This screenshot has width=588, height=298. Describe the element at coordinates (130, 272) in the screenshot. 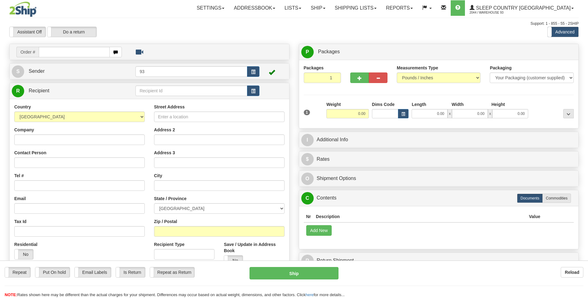

I see `label: Is Return` at that location.